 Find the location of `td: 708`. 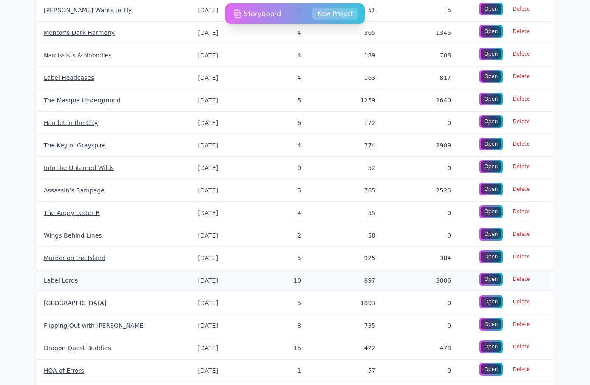

td: 708 is located at coordinates (423, 55).